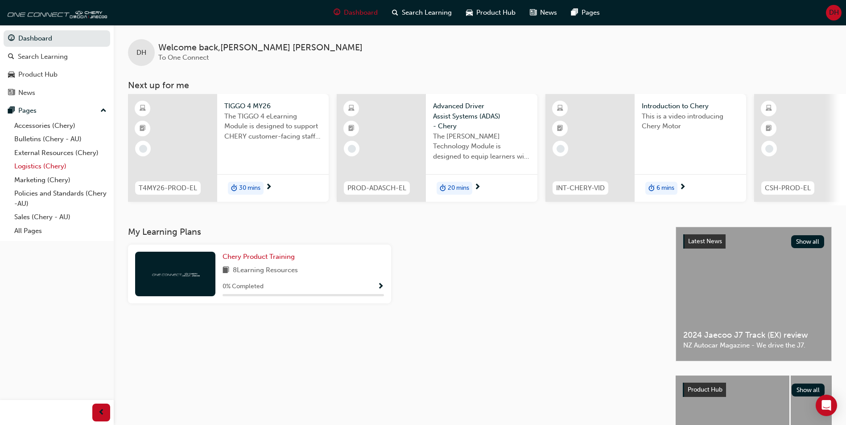 This screenshot has height=425, width=846. I want to click on a: Product HubShow all, so click(754, 390).